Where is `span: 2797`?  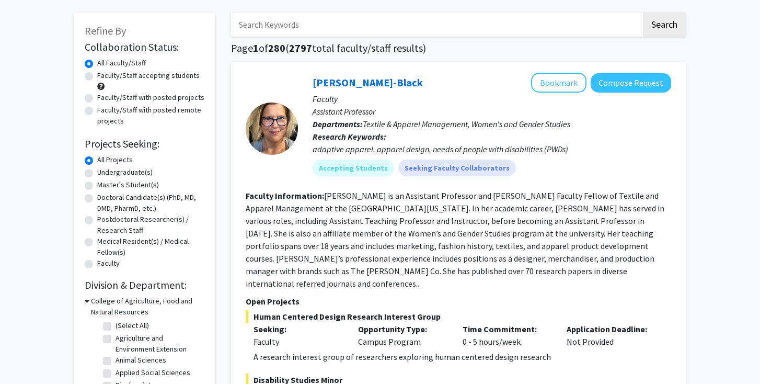 span: 2797 is located at coordinates (301, 48).